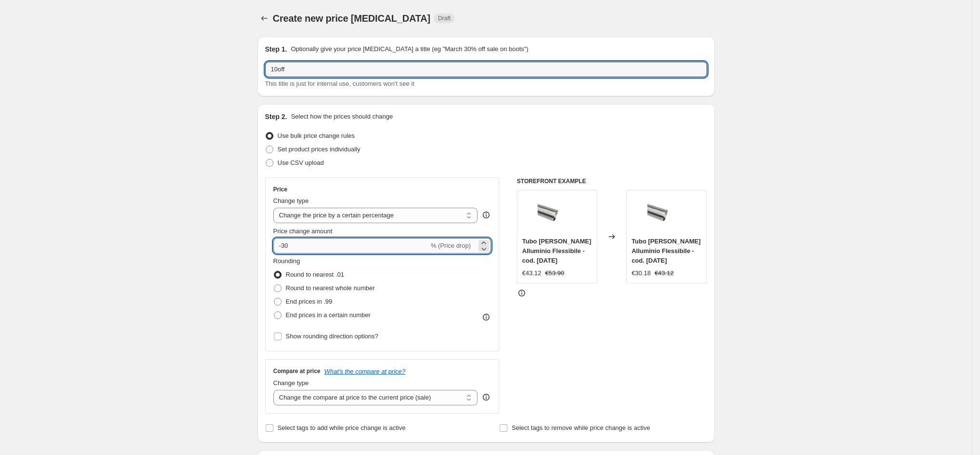 The height and width of the screenshot is (455, 980). What do you see at coordinates (351, 246) in the screenshot?
I see `input: -15` at bounding box center [351, 246].